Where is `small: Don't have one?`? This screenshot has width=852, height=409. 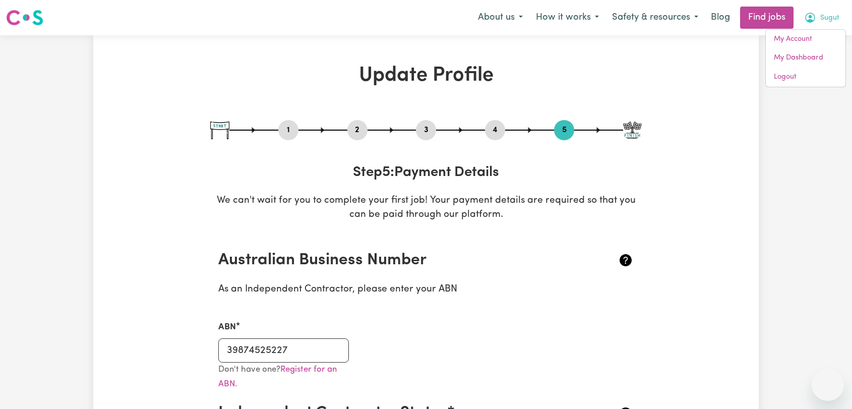 small: Don't have one? is located at coordinates (277, 377).